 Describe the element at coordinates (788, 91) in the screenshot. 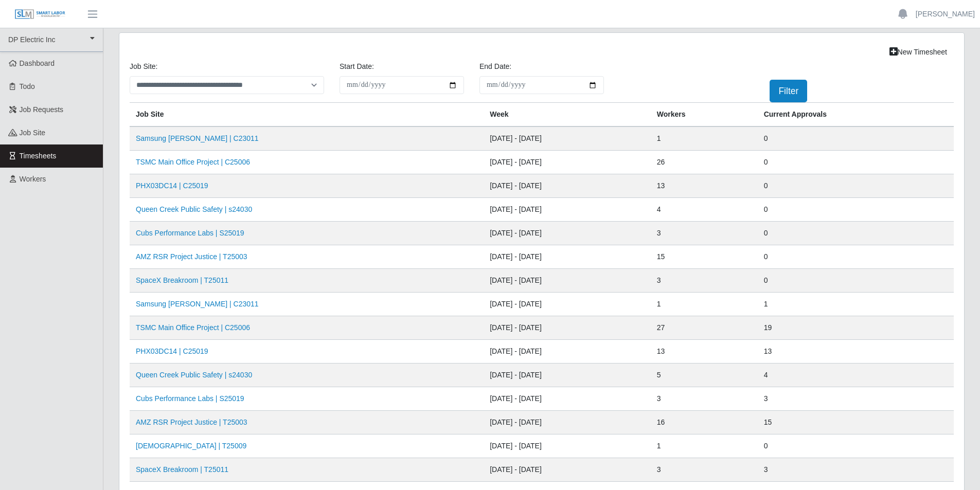

I see `button: Filter` at that location.